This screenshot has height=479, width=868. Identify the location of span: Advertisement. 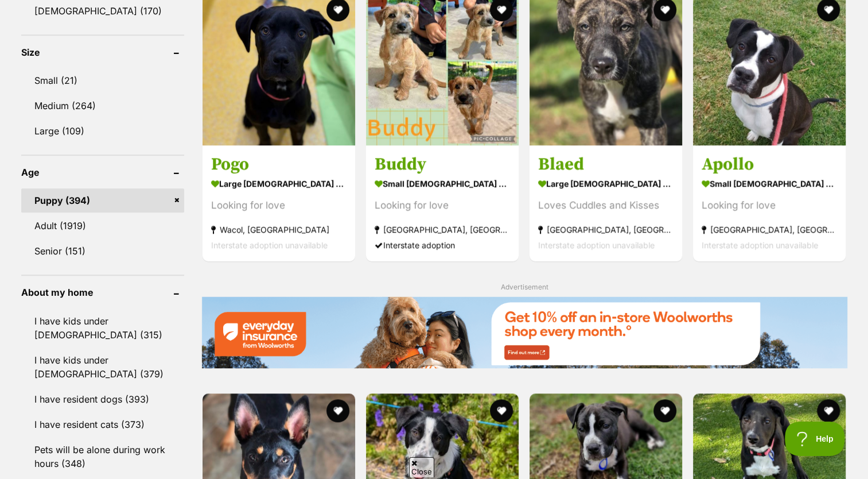
(524, 286).